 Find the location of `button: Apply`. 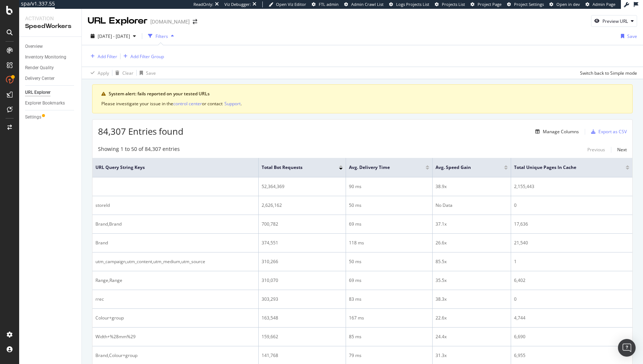

button: Apply is located at coordinates (98, 73).